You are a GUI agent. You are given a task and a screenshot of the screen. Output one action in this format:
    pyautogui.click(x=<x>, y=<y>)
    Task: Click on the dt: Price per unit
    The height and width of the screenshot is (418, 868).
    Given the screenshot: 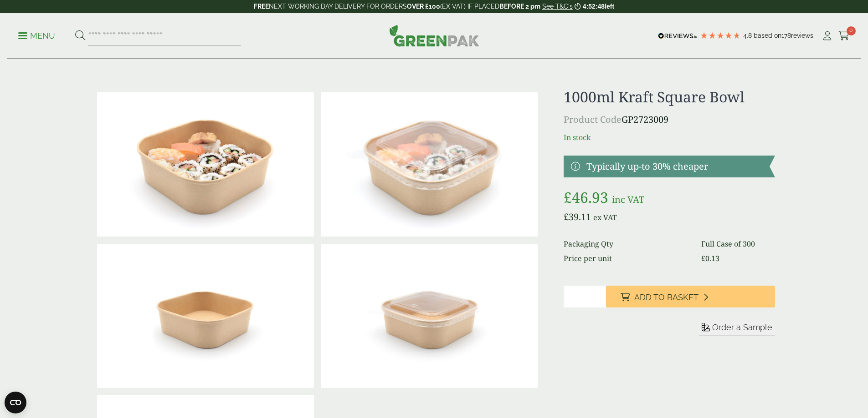 What is the action you would take?
    pyautogui.click(x=627, y=259)
    